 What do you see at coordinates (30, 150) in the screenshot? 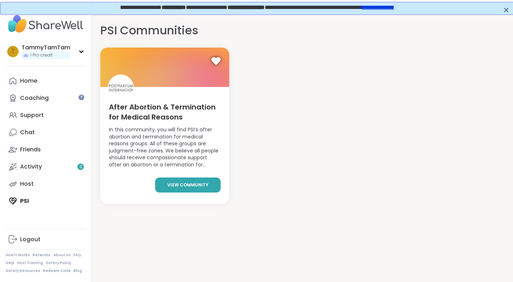
I see `div: Friends` at bounding box center [30, 150].